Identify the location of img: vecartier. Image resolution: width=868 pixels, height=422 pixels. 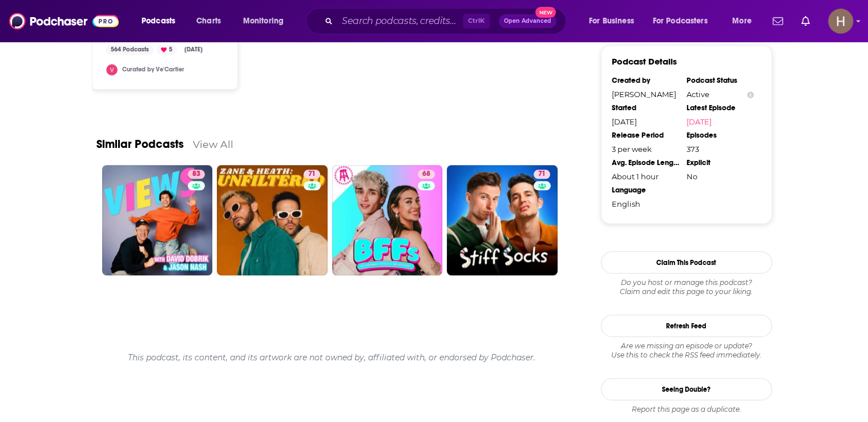
(112, 69).